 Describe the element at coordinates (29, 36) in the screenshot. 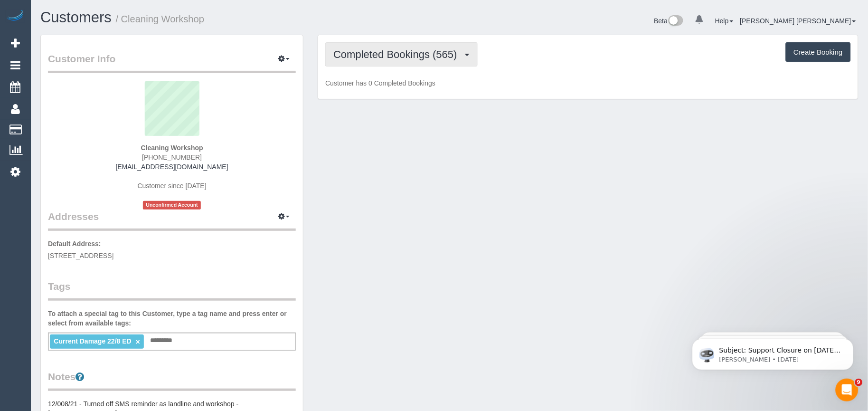

I see `img: Profile image for Ellie` at that location.